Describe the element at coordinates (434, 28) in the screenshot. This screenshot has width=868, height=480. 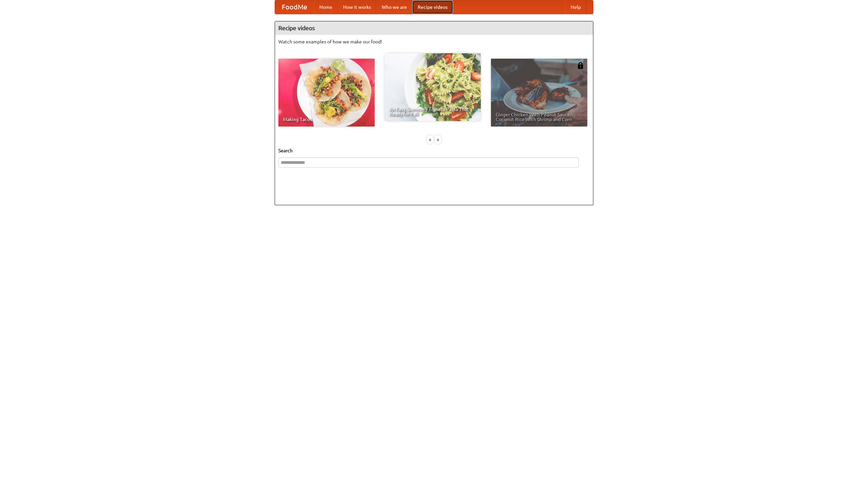
I see `h4: Recipe videos` at that location.